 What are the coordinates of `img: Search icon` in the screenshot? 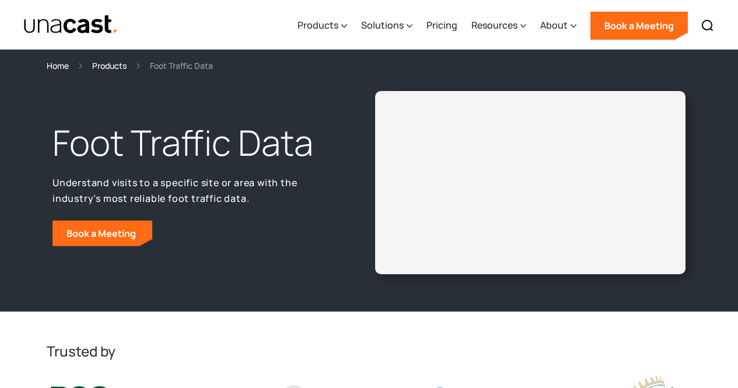 It's located at (708, 26).